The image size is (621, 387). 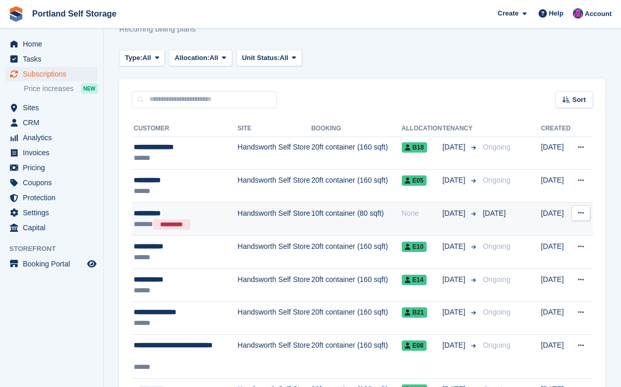 I want to click on span: E08, so click(x=414, y=346).